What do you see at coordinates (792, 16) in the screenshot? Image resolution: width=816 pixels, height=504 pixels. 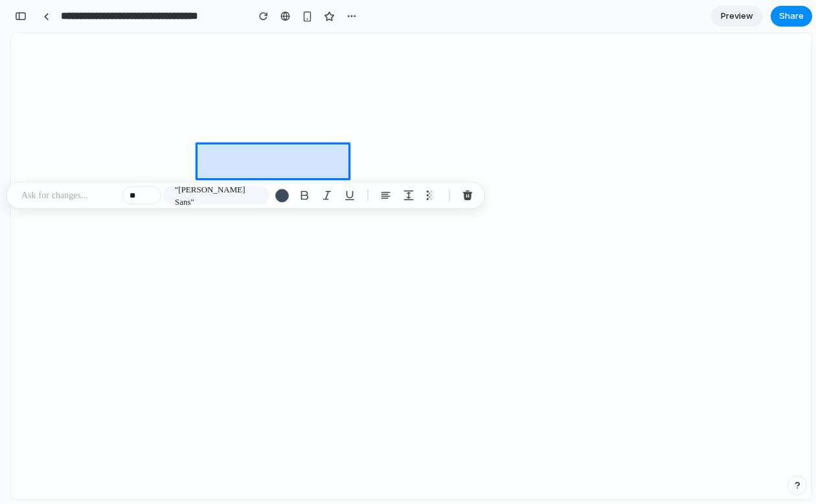 I see `button: Share` at bounding box center [792, 16].